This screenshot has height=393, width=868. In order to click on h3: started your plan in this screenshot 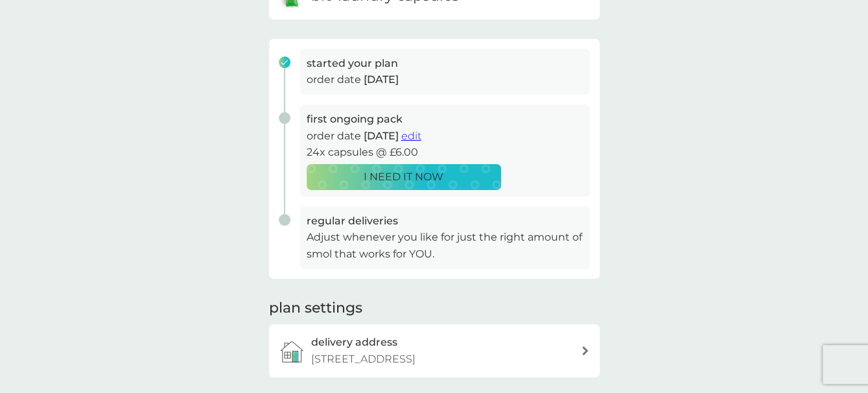, I will do `click(445, 63)`.